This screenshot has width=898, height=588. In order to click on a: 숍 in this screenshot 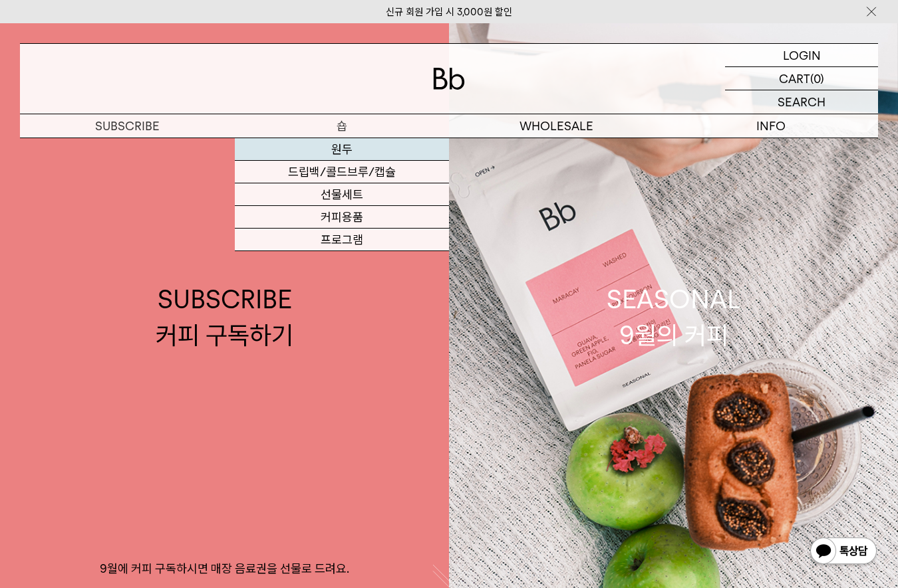, I will do `click(342, 125)`.